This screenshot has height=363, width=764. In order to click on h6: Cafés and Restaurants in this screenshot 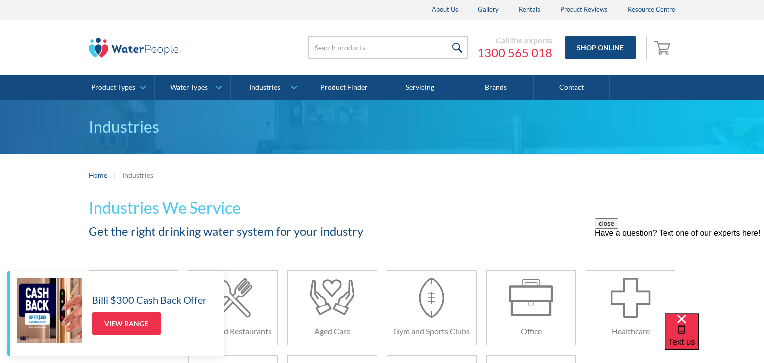, I will do `click(233, 331)`.